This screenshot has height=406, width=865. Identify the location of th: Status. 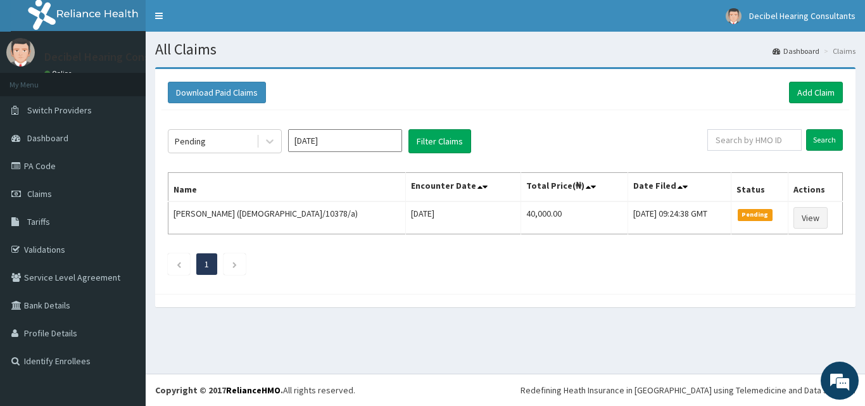
(760, 187).